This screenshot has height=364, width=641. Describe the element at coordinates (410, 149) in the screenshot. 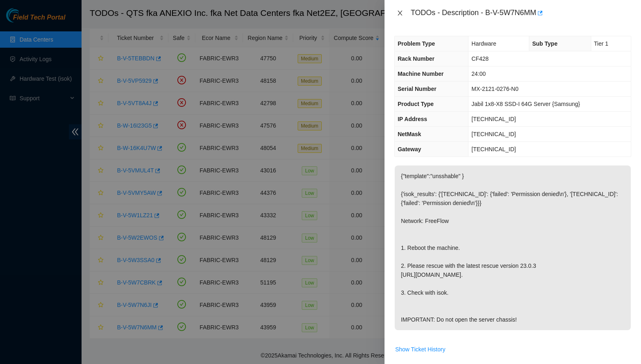

I see `span: Gateway` at that location.